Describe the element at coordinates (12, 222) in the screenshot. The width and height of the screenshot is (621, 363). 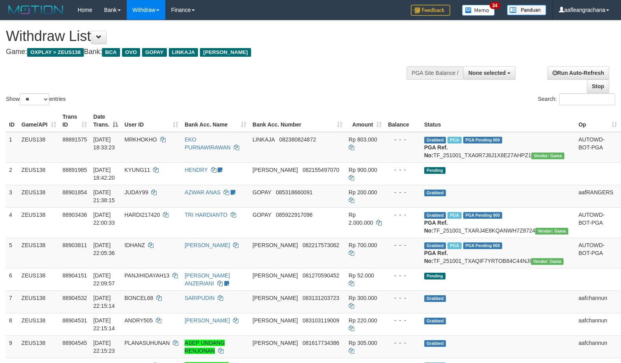
I see `td: 4` at that location.